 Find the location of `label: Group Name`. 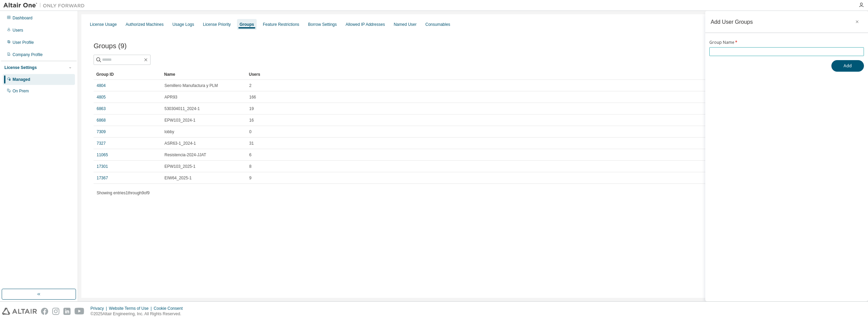

label: Group Name is located at coordinates (787, 42).